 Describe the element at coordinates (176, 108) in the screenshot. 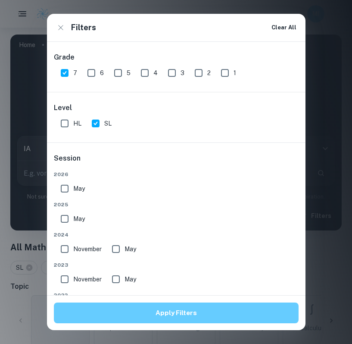

I see `h6: Level` at that location.